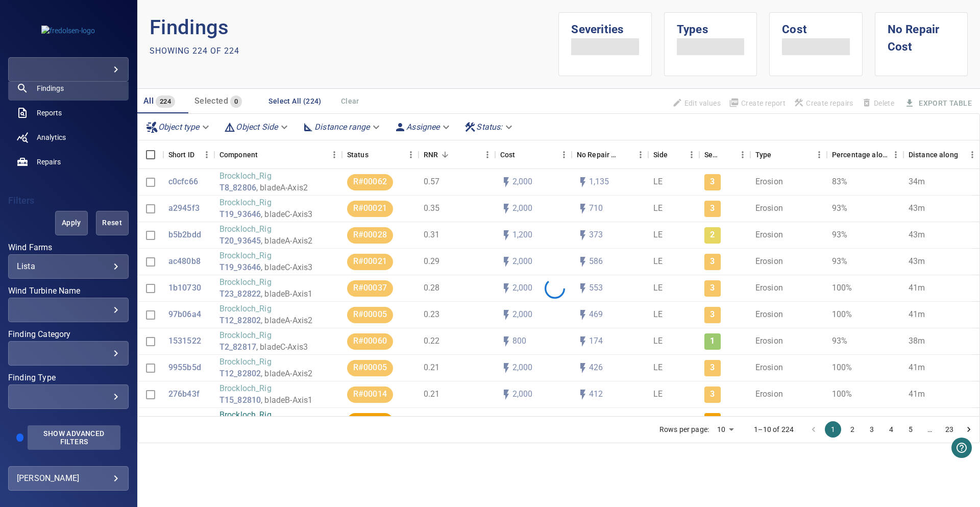  I want to click on div: Type, so click(789, 155).